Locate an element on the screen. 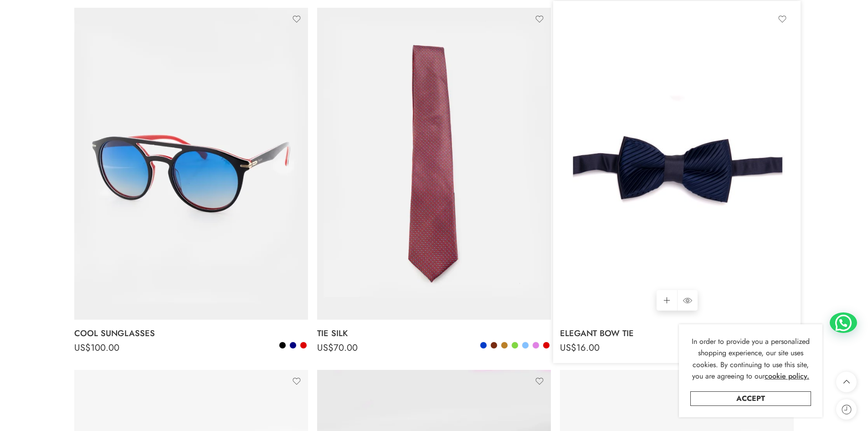 Image resolution: width=868 pixels, height=431 pixels. a: Camel is located at coordinates (504, 345).